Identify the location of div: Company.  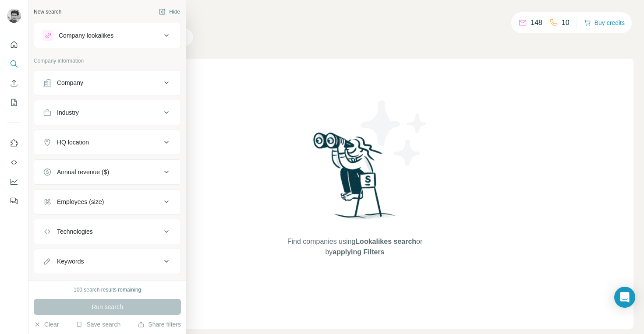
(70, 83).